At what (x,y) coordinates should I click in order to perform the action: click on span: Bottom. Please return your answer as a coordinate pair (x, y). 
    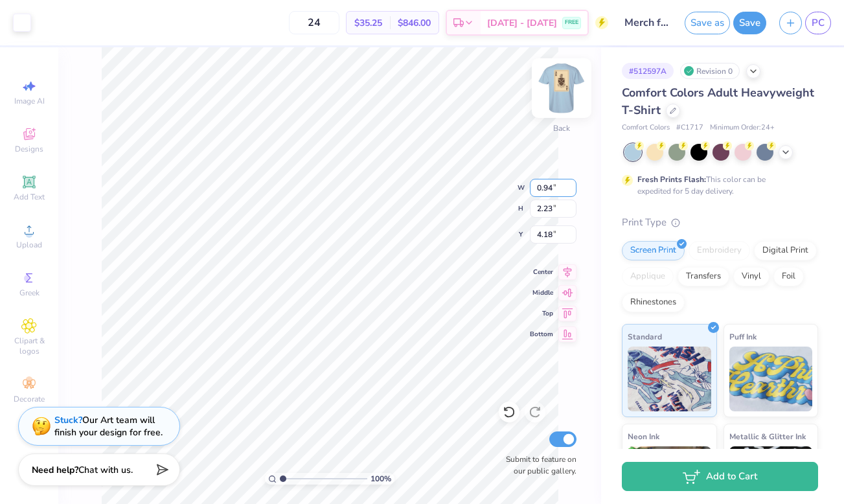
    Looking at the image, I should click on (541, 334).